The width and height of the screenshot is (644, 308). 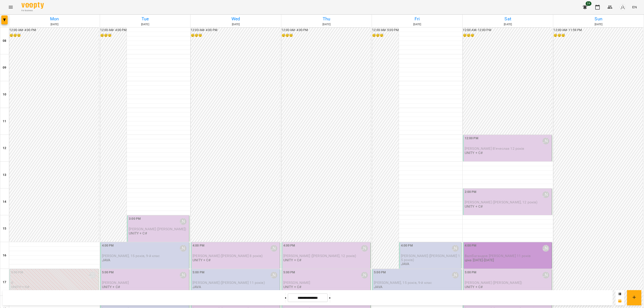 What do you see at coordinates (385, 30) in the screenshot?
I see `h6: 12:00 AM - 5:00 PM` at bounding box center [385, 30].